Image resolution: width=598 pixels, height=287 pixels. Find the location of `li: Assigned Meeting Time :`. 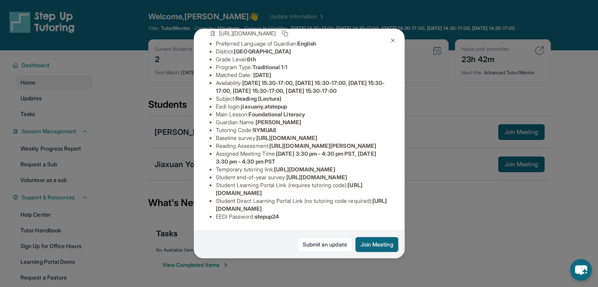

li: Assigned Meeting Time : is located at coordinates (302, 158).